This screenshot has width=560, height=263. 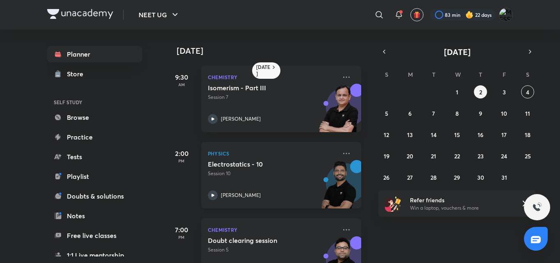 What do you see at coordinates (417, 15) in the screenshot?
I see `img: avatar` at bounding box center [417, 15].